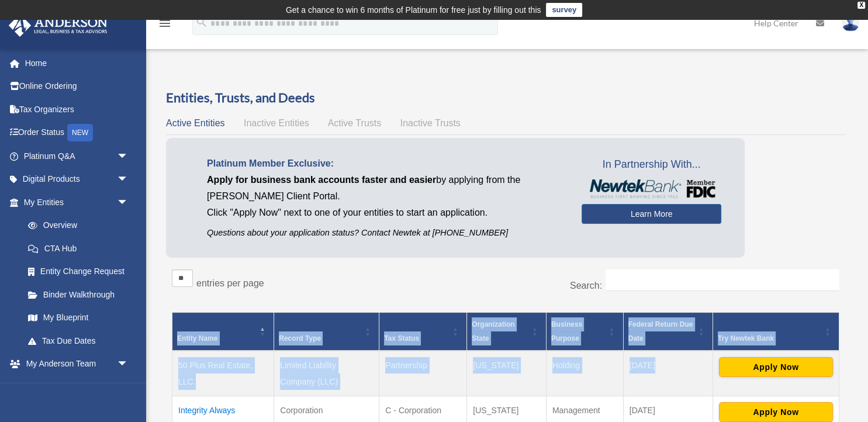  What do you see at coordinates (769, 339) in the screenshot?
I see `span: Try Newtek Bank` at bounding box center [769, 339].